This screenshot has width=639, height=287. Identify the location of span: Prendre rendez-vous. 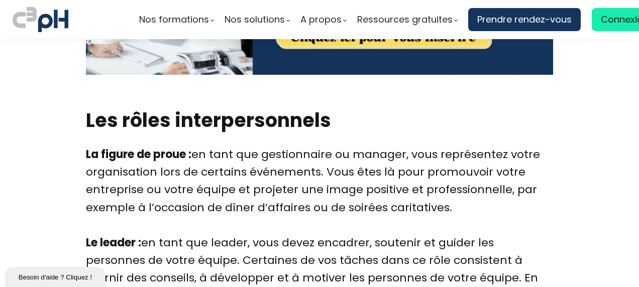
(524, 20).